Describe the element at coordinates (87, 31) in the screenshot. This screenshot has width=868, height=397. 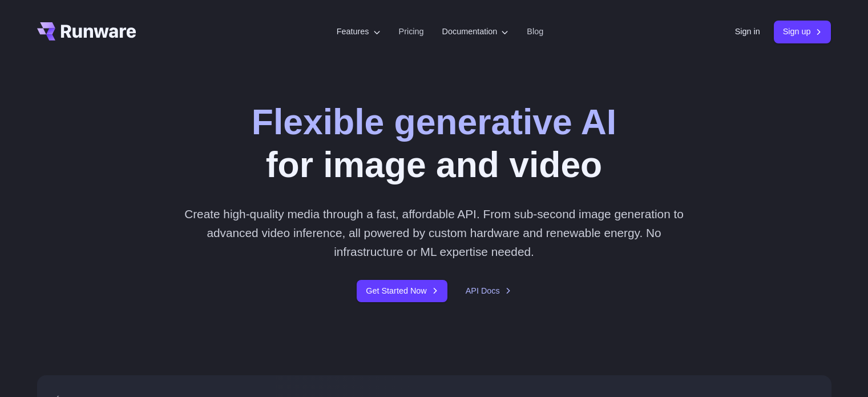
I see `a: Go to /` at that location.